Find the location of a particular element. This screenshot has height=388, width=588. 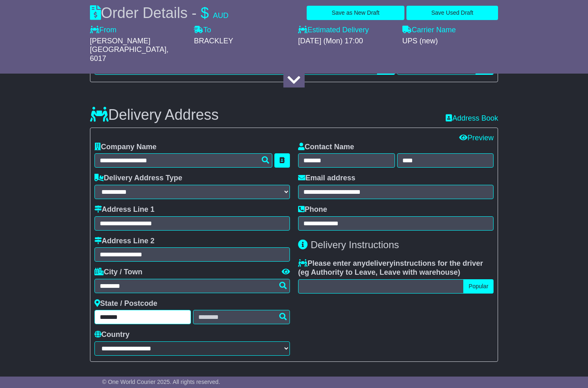

button: Save as New Draft is located at coordinates (355, 13).